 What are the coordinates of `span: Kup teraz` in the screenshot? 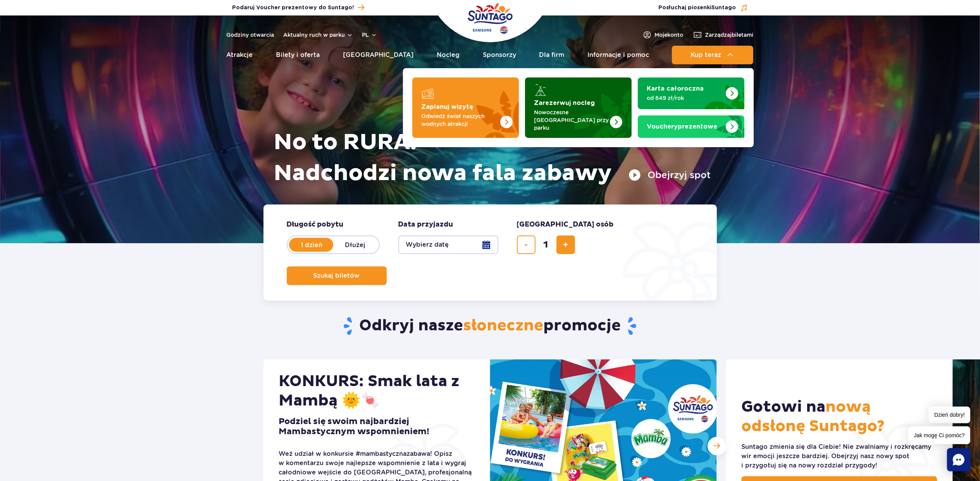 It's located at (705, 55).